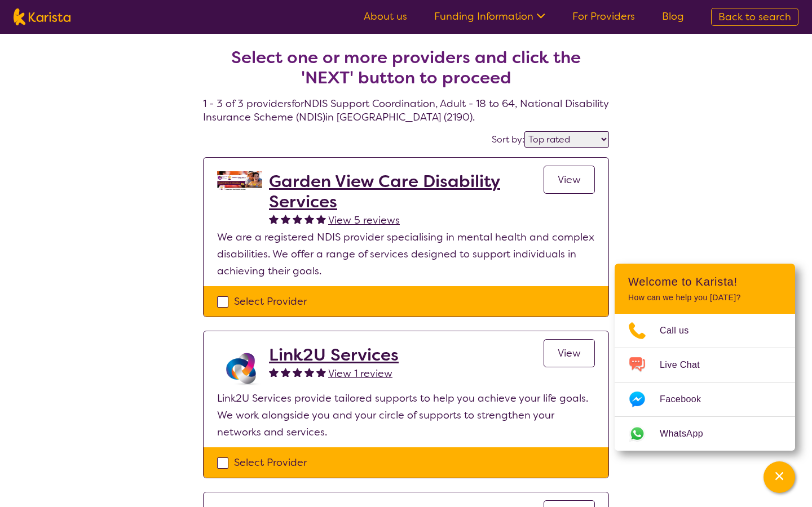 The height and width of the screenshot is (507, 812). Describe the element at coordinates (686, 365) in the screenshot. I see `span: Live Chat` at that location.